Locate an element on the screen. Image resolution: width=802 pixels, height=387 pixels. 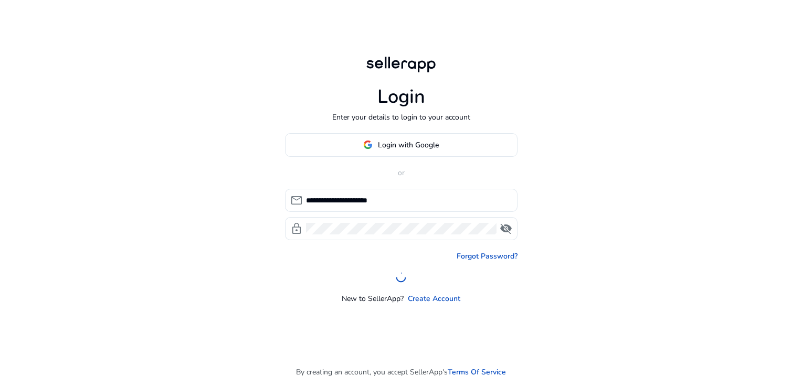
img: google-logo.svg is located at coordinates (368, 145).